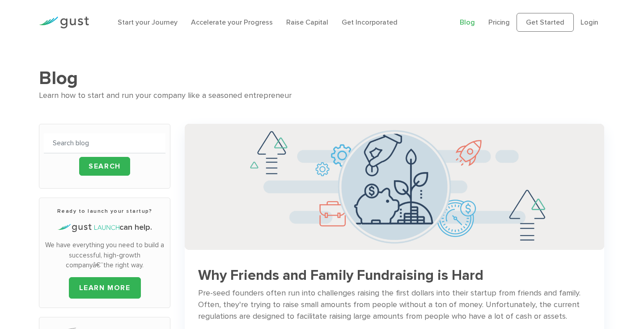 The width and height of the screenshot is (644, 329). Describe the element at coordinates (590, 22) in the screenshot. I see `a: Login` at that location.